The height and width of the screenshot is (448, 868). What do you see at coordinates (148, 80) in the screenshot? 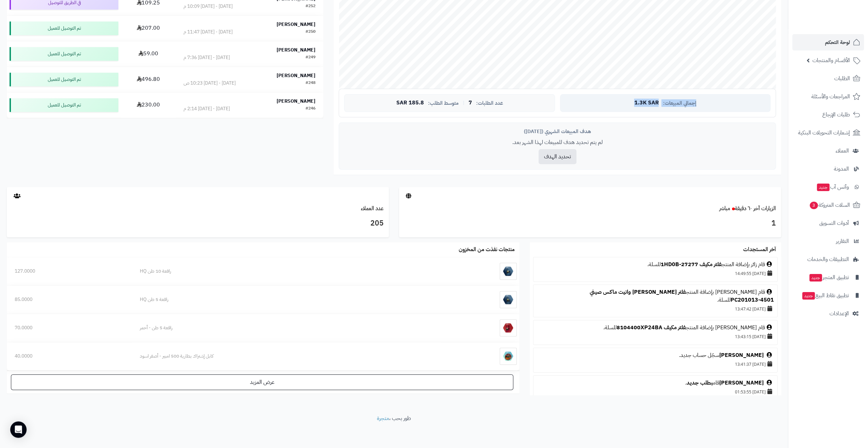
I see `td: 496.80` at bounding box center [148, 80].